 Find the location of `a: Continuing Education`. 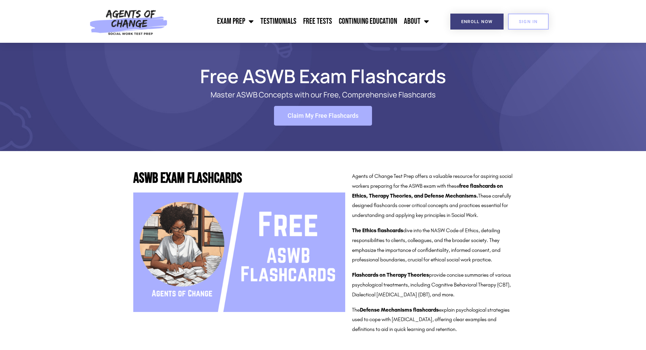

a: Continuing Education is located at coordinates (368, 21).